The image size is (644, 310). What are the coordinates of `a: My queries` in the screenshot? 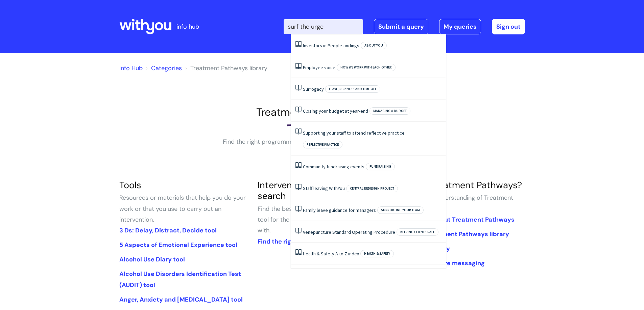 It's located at (460, 26).